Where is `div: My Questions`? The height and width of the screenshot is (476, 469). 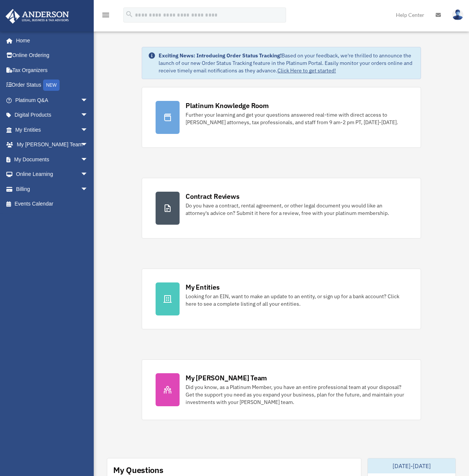 div: My Questions is located at coordinates (138, 470).